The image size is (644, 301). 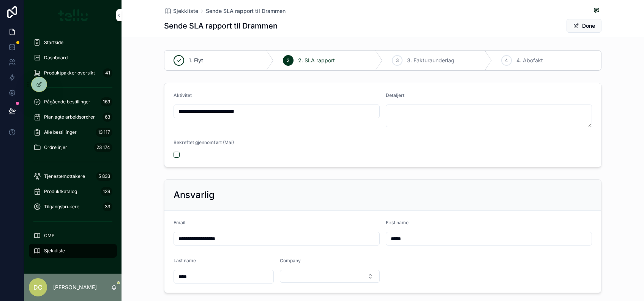 What do you see at coordinates (183, 95) in the screenshot?
I see `span: Aktivitet` at bounding box center [183, 95].